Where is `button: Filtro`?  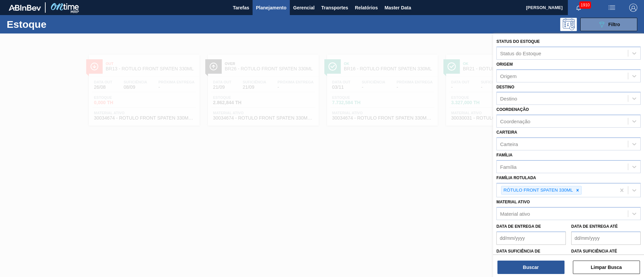
button: Filtro is located at coordinates (609, 24).